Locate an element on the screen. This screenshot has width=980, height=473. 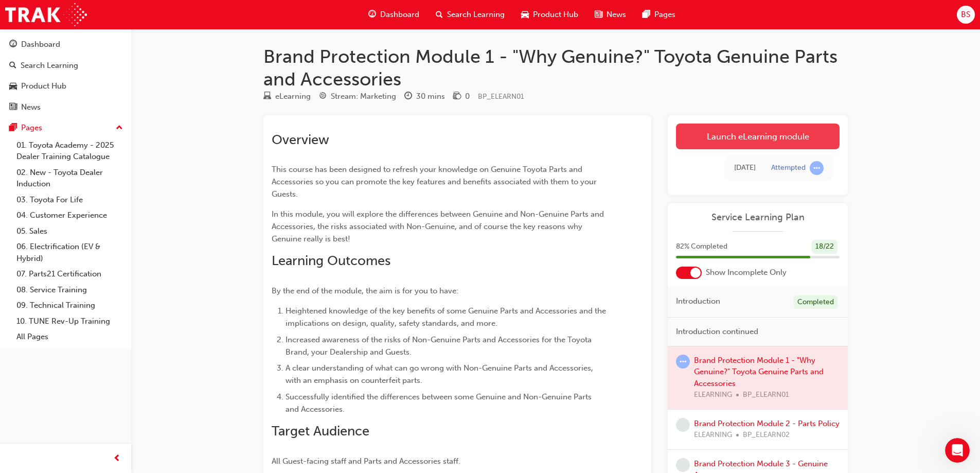
span: Product Hub is located at coordinates (556, 14).